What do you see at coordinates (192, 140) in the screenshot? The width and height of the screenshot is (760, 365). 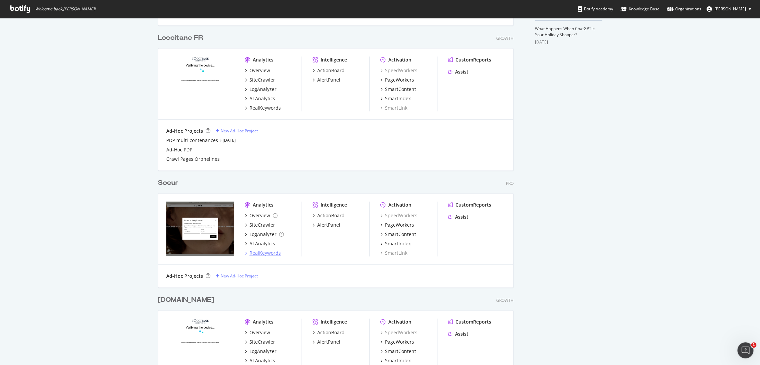 I see `div: PDP multi-contenances` at bounding box center [192, 140].